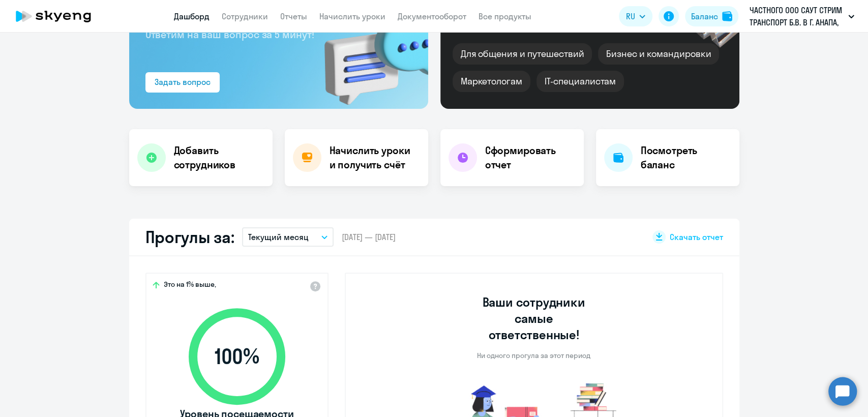 This screenshot has height=417, width=868. I want to click on div: Баланс, so click(704, 16).